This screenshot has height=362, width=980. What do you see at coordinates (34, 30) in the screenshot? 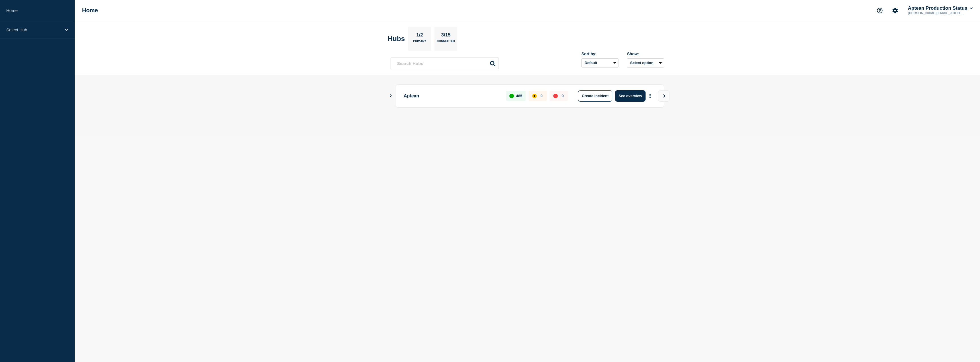
I see `p: Select Hub` at bounding box center [34, 30].